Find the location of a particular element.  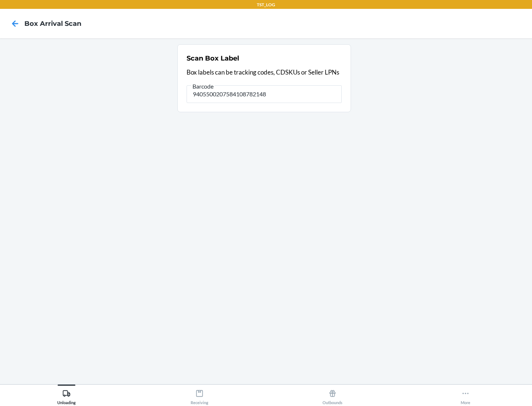

div: Unloading is located at coordinates (67, 396).